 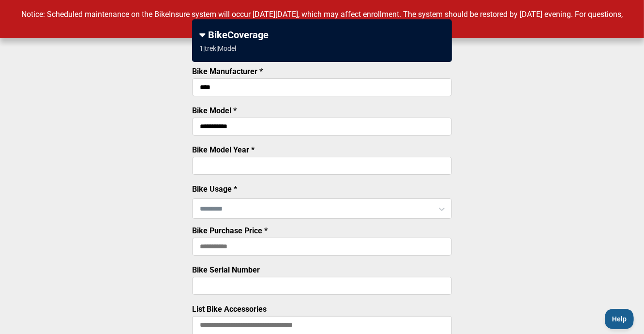 What do you see at coordinates (228, 71) in the screenshot?
I see `label: Bike Manufacturer *` at bounding box center [228, 71].